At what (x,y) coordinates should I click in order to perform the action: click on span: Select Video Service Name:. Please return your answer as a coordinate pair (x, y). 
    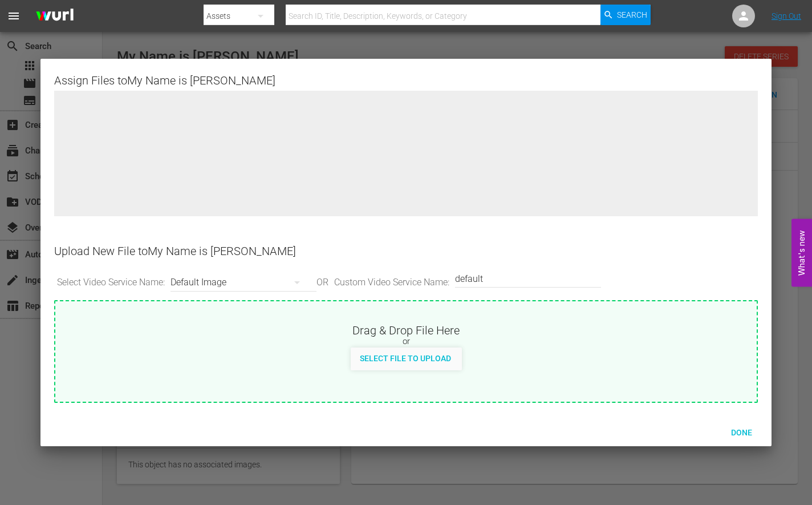
    Looking at the image, I should click on (110, 282).